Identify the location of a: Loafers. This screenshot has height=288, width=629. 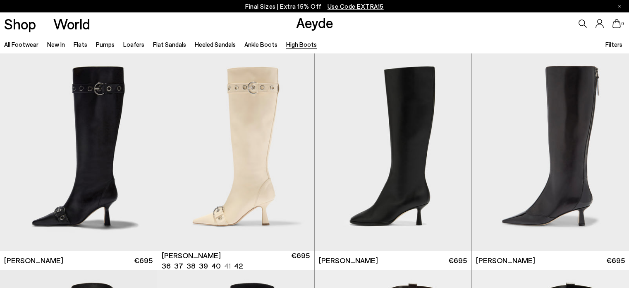
(134, 44).